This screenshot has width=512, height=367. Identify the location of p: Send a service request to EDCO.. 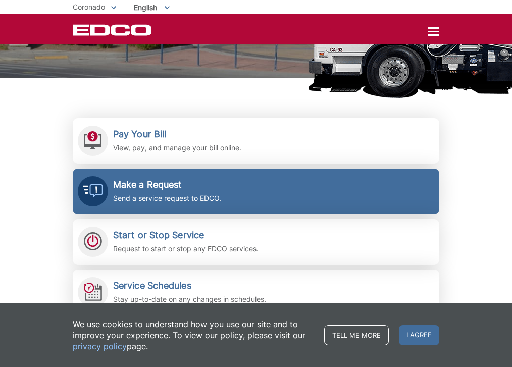
(167, 198).